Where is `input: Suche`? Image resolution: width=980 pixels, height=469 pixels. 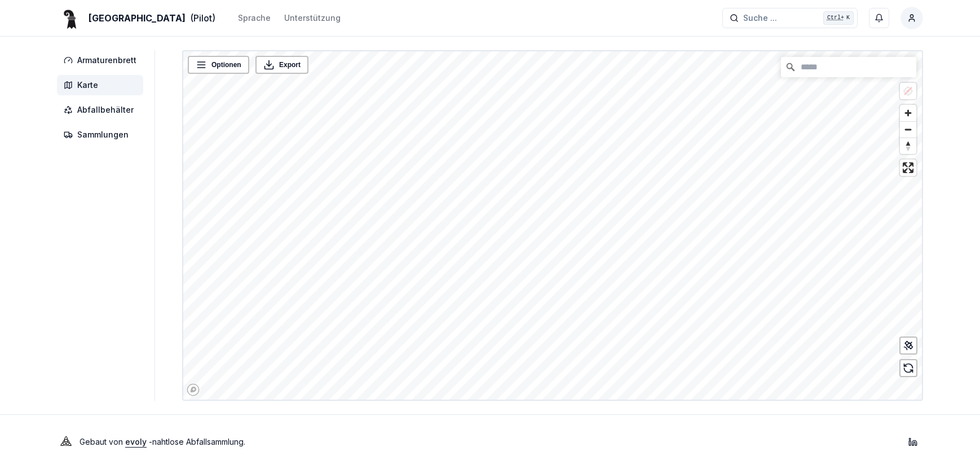 input: Suche is located at coordinates (848, 67).